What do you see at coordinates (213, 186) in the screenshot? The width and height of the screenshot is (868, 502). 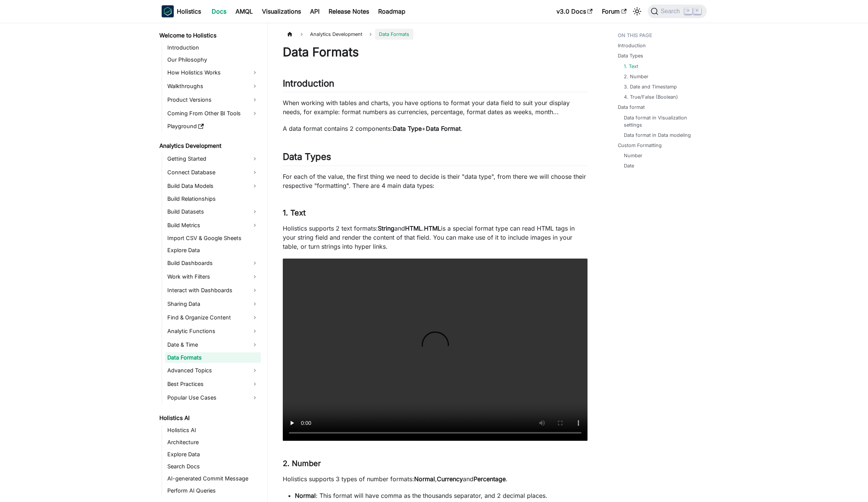 I see `a: Build Data Models` at bounding box center [213, 186].